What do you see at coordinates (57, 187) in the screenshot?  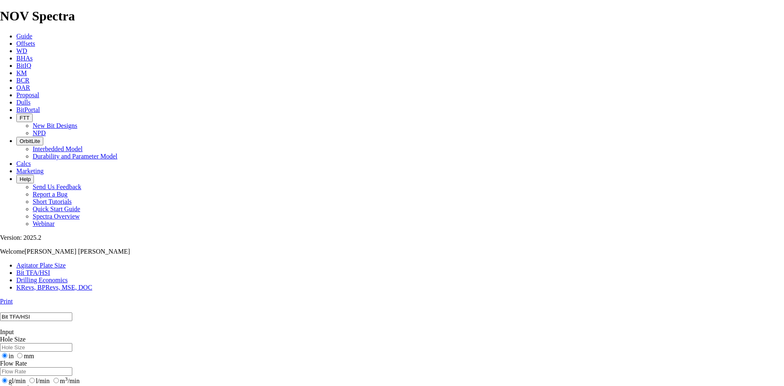 I see `a: Send Us Feedback` at bounding box center [57, 187].